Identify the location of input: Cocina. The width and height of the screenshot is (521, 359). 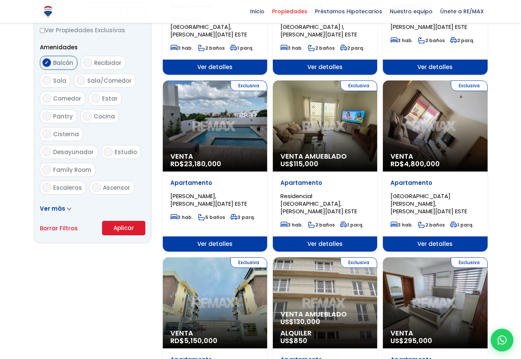
(87, 116).